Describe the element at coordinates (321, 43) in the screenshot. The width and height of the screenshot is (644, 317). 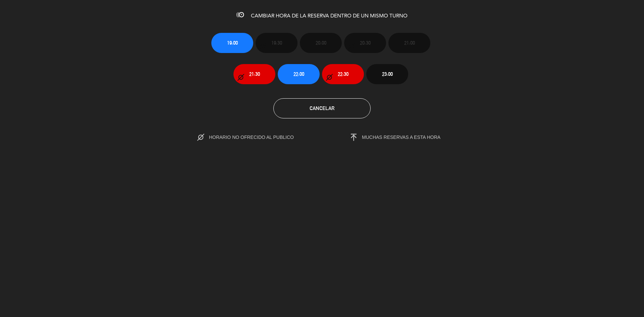
I see `span: 20:00` at that location.